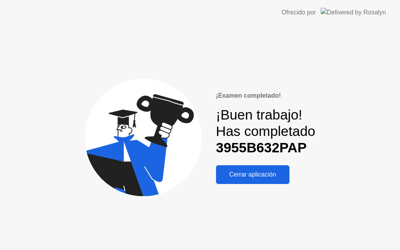  I want to click on div: Cerrar aplicación, so click(253, 175).